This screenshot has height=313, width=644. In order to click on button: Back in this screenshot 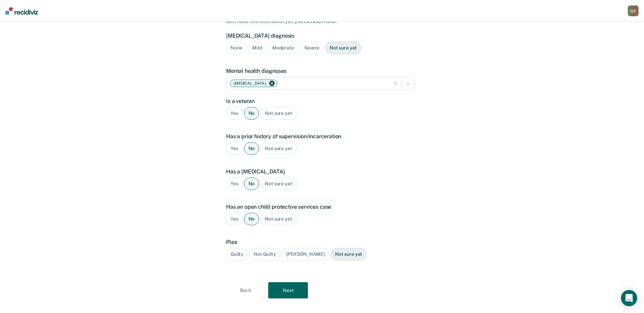, I will do `click(246, 291)`.